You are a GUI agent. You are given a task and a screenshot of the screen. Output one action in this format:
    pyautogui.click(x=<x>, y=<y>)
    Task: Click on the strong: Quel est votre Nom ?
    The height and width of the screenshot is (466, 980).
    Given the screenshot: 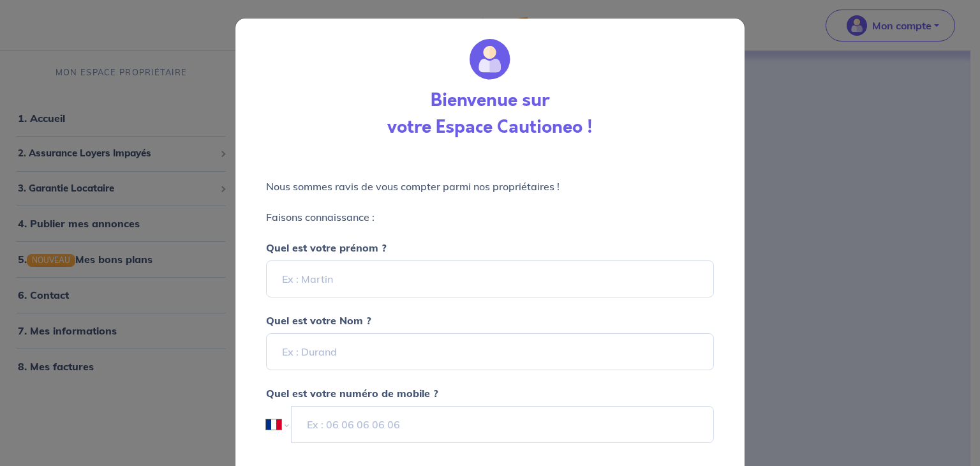 What is the action you would take?
    pyautogui.click(x=318, y=320)
    